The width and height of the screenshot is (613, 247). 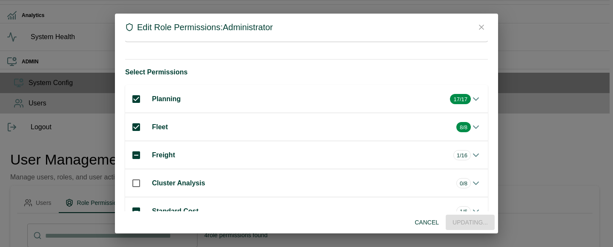 What do you see at coordinates (306, 72) in the screenshot?
I see `h6: Select Permissions` at bounding box center [306, 72].